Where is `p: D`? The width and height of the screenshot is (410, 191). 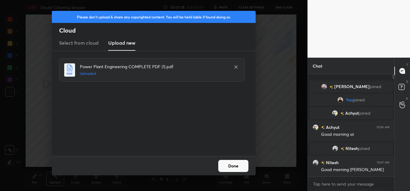 p: D is located at coordinates (407, 81).